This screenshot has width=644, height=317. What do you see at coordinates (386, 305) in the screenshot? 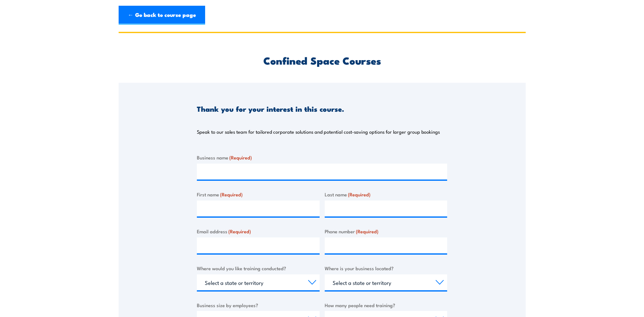
I see `label: How many people need training?` at bounding box center [386, 305].